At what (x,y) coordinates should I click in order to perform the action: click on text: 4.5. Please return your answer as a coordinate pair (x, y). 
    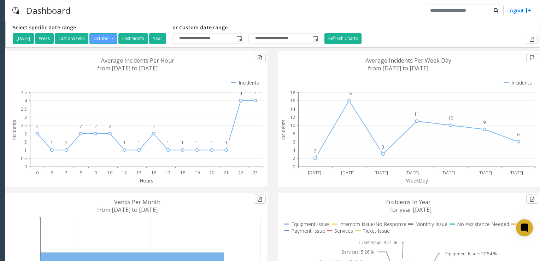
    Looking at the image, I should click on (24, 92).